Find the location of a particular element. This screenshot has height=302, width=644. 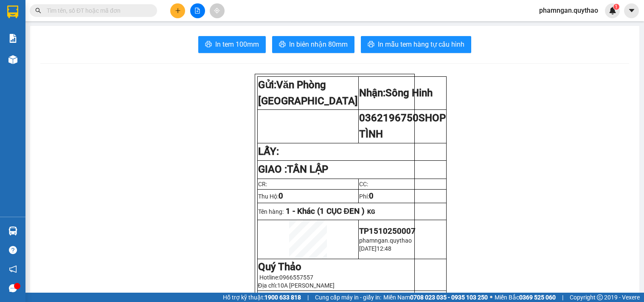

img: solution-icon is located at coordinates (13, 38).